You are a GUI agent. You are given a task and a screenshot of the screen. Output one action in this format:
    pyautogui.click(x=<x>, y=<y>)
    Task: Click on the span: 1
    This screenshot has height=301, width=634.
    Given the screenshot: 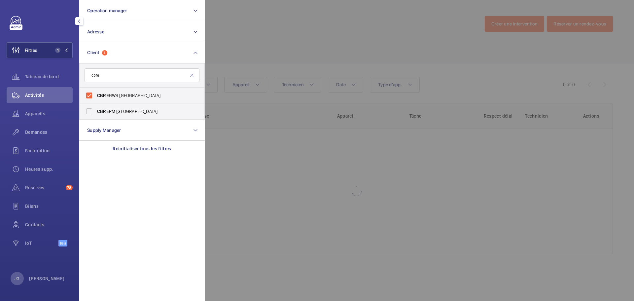 What is the action you would take?
    pyautogui.click(x=58, y=50)
    